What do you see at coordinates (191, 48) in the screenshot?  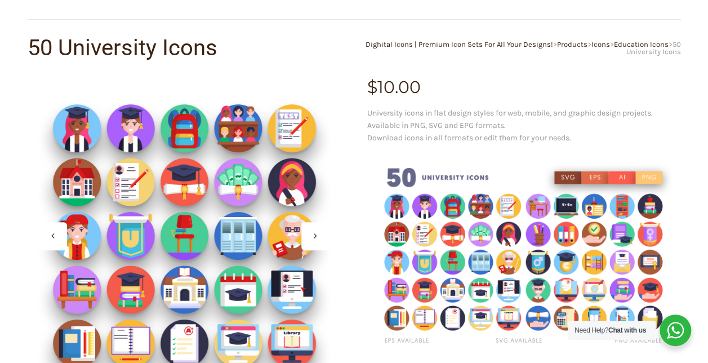 I see `h1: 50 University Icons` at bounding box center [191, 48].